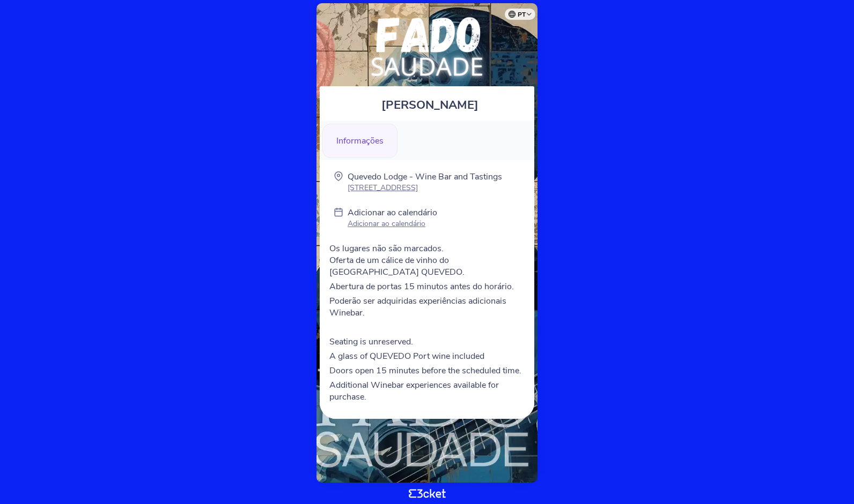 The image size is (854, 504). Describe the element at coordinates (414, 391) in the screenshot. I see `span: Additional Winebar experiences available for purchase.` at that location.